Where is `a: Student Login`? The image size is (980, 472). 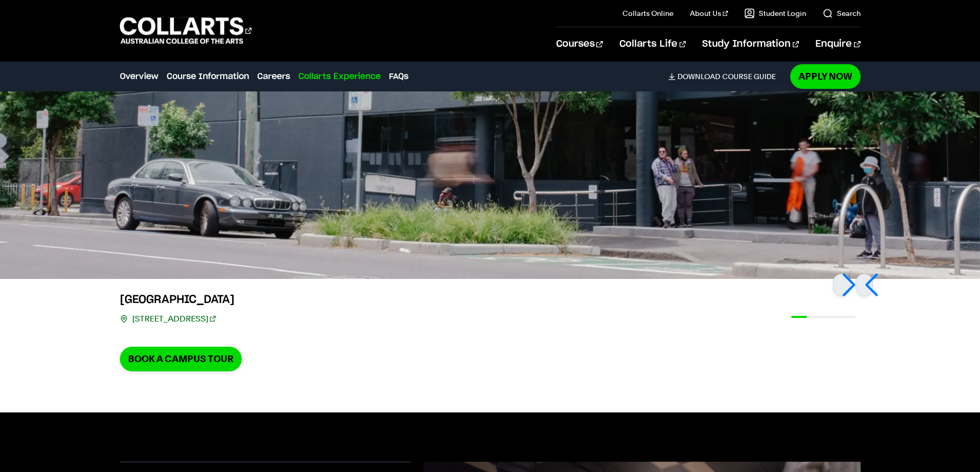
a: Student Login is located at coordinates (775, 13).